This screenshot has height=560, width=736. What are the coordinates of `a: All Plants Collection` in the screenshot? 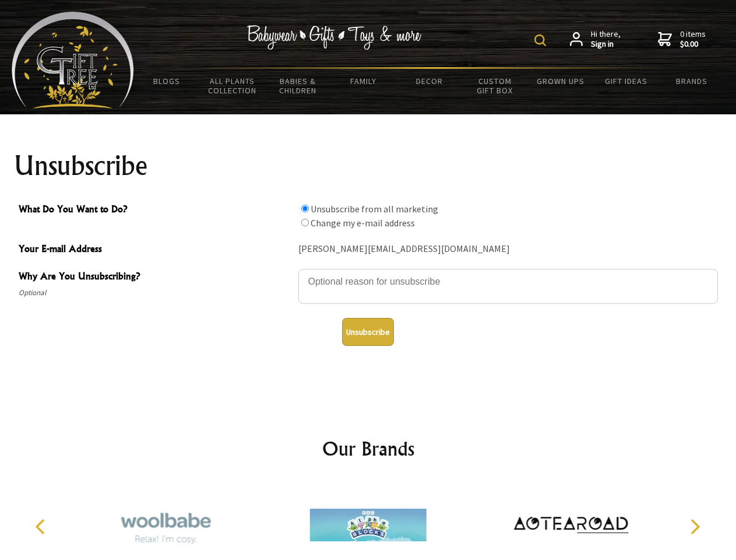 It's located at (232, 85).